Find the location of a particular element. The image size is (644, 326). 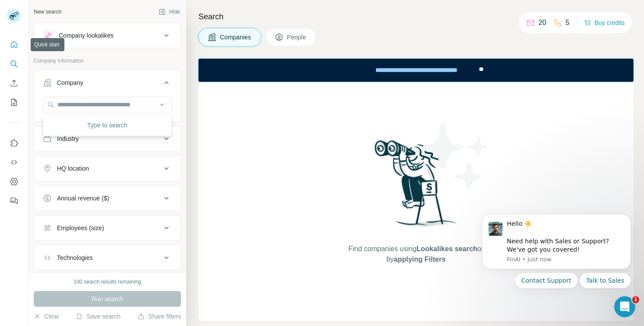

button: Buy credits is located at coordinates (604, 23).